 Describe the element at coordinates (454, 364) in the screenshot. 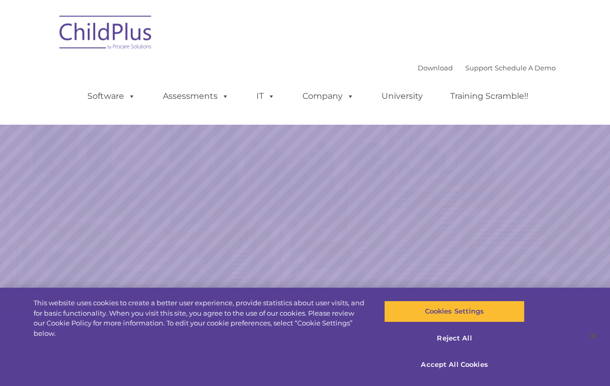

I see `button: Accept All Cookies` at that location.